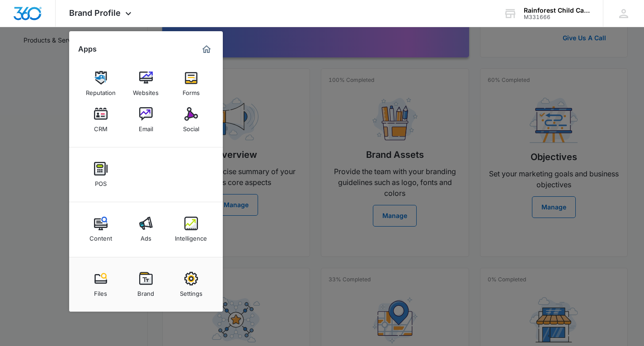 This screenshot has width=644, height=346. I want to click on div: Reputation, so click(101, 90).